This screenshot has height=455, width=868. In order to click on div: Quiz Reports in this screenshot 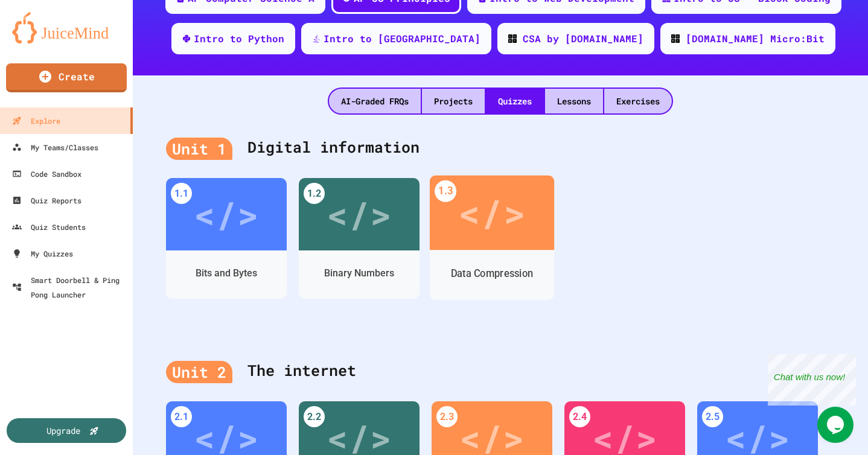, I will do `click(46, 200)`.